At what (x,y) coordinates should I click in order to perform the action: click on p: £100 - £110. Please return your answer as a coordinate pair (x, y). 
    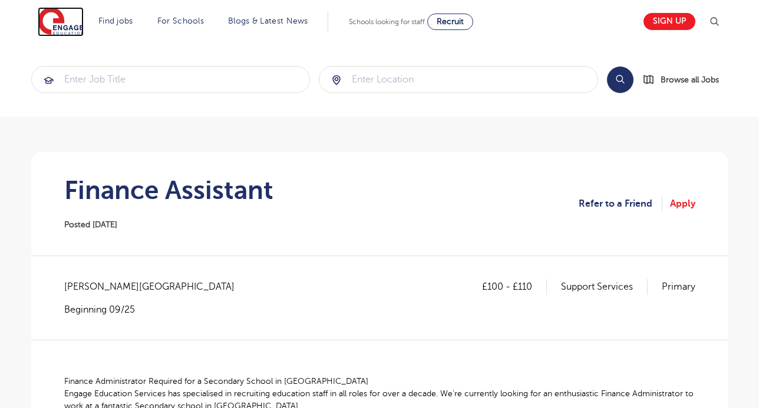
    Looking at the image, I should click on (514, 287).